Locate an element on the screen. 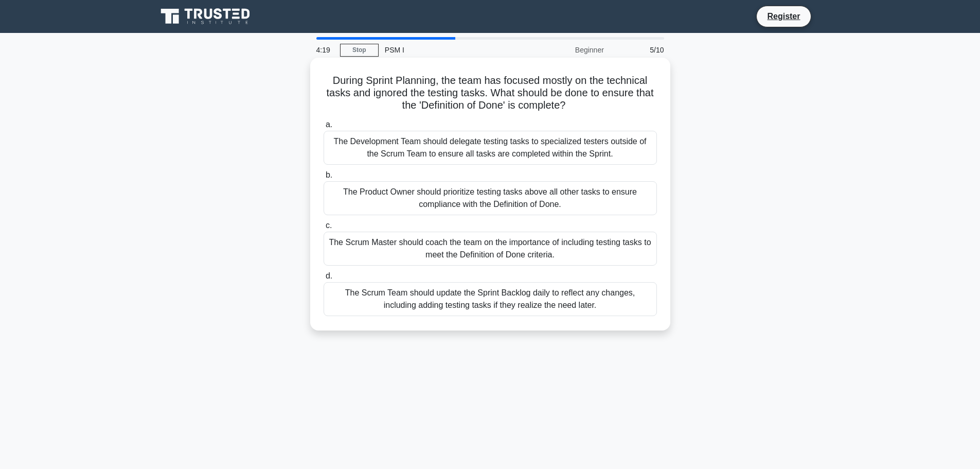 Image resolution: width=980 pixels, height=469 pixels. div: The Scrum Master should coach the team on the importance of including testing tasks to meet the D... is located at coordinates (490, 249).